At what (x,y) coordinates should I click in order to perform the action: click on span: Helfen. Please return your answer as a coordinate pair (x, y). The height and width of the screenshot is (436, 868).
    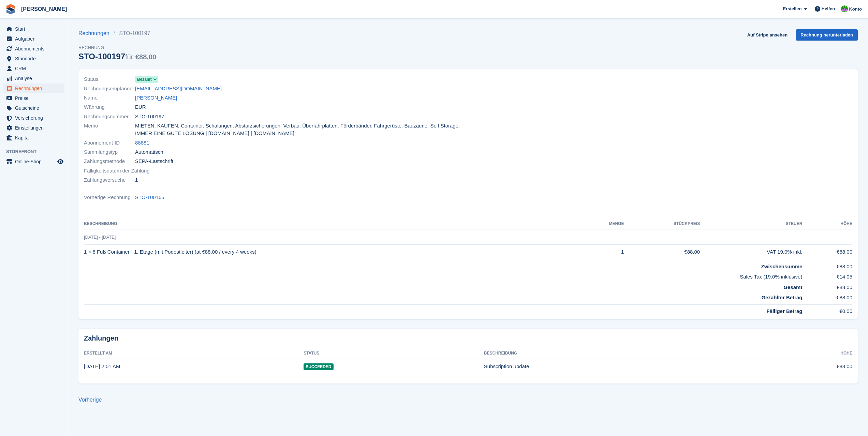
    Looking at the image, I should click on (829, 9).